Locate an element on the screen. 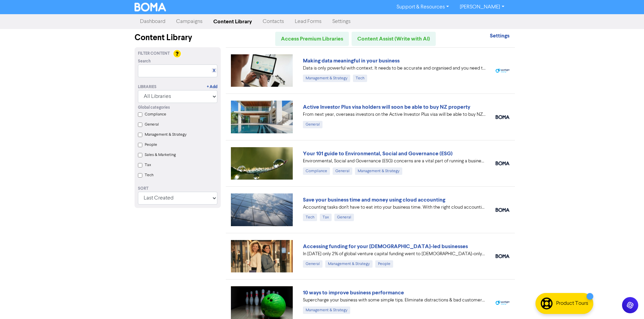  a: Content Library is located at coordinates (233, 22).